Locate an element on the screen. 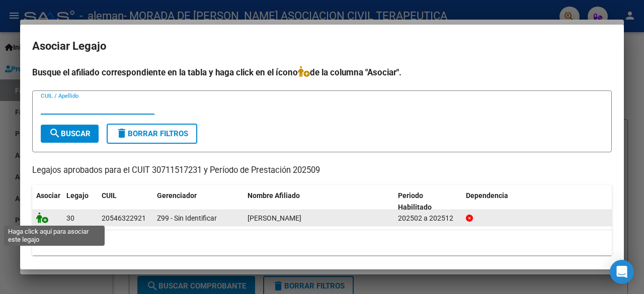  p: Legajos aprobados para el CUIT 30711517231 y Período de Prestación 202509 is located at coordinates (322, 171).